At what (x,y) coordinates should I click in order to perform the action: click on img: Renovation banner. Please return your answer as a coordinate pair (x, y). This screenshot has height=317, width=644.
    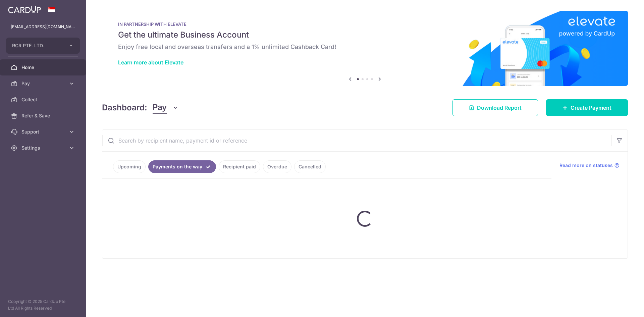
    Looking at the image, I should click on (365, 48).